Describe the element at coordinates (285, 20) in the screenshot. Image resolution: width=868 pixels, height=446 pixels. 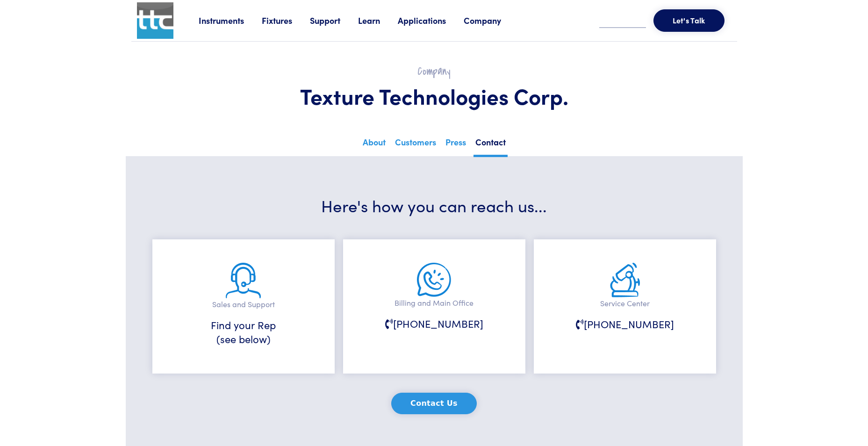
I see `a: Fixtures` at that location.